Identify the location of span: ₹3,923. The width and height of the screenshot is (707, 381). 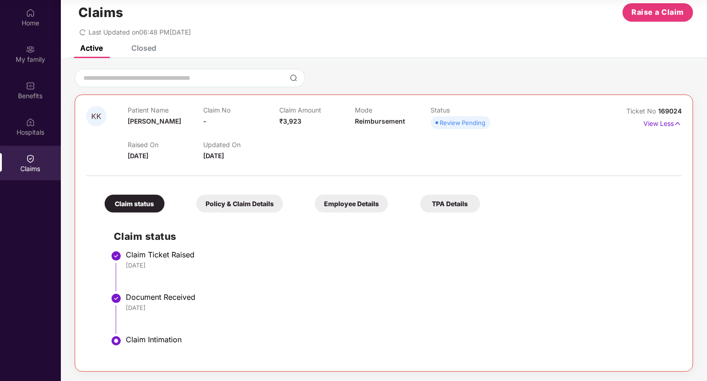
(290, 121).